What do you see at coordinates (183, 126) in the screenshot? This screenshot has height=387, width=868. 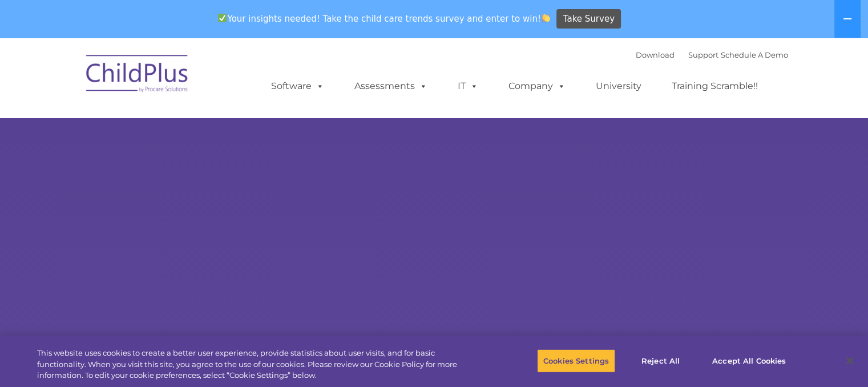 I see `span: Phone number` at bounding box center [183, 126].